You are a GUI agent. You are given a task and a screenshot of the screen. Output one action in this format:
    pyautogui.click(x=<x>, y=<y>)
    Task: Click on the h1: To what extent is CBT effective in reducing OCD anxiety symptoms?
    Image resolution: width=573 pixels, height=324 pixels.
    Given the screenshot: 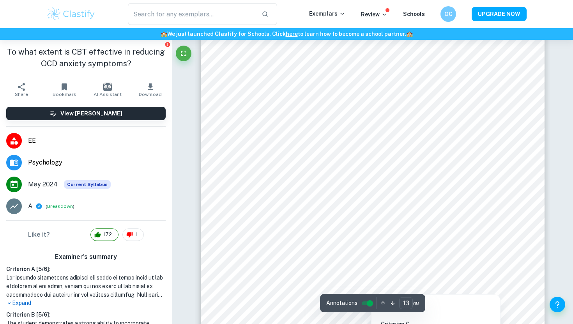 What is the action you would take?
    pyautogui.click(x=86, y=58)
    